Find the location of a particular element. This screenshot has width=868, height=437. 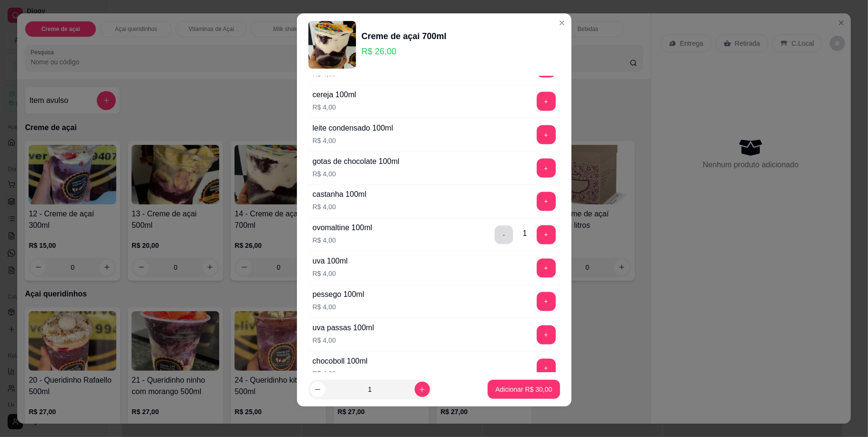

button: Adicionar R$ 30,00 is located at coordinates (524, 389).